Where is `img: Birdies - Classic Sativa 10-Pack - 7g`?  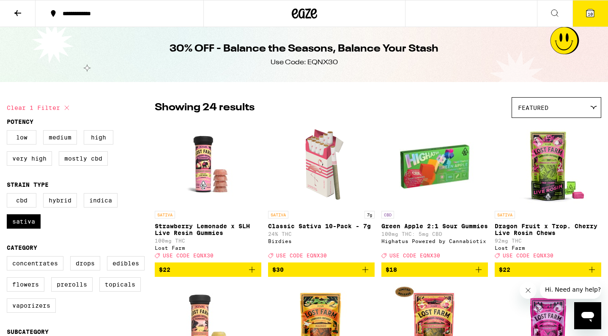
img: Birdies - Classic Sativa 10-Pack - 7g is located at coordinates (322, 165).